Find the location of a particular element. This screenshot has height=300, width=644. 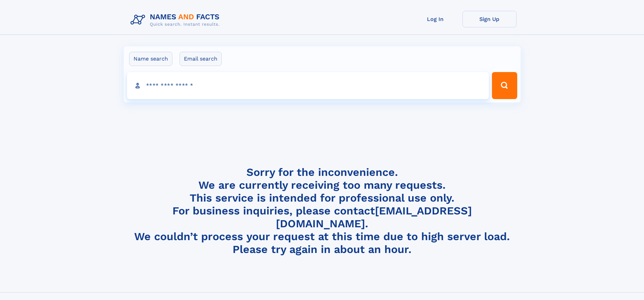

label: Email search is located at coordinates (200, 59).